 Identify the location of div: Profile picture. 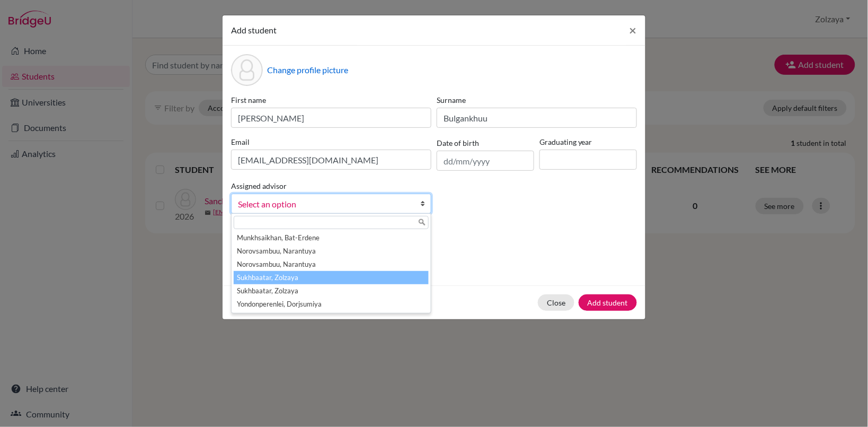
(247, 70).